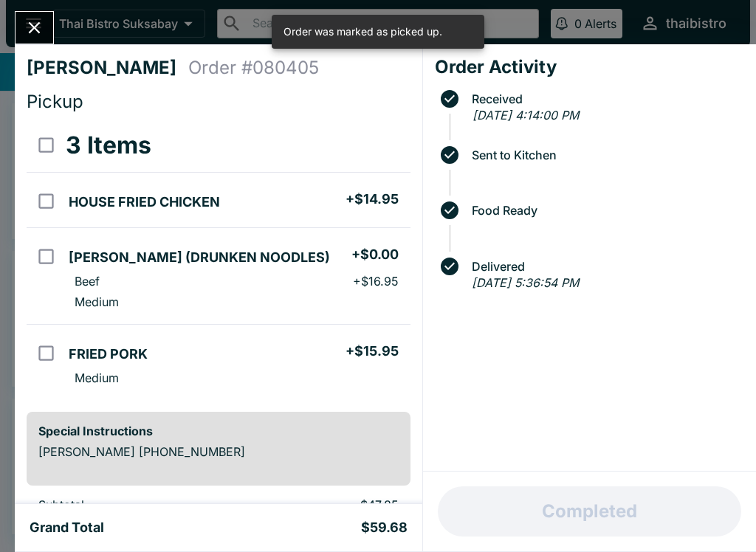 This screenshot has height=552, width=756. What do you see at coordinates (219, 259) in the screenshot?
I see `table: orders table` at bounding box center [219, 259].